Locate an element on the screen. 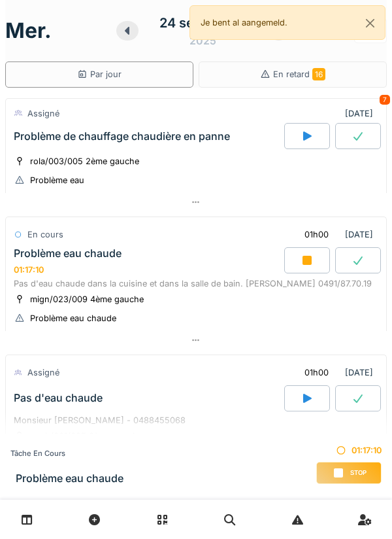  div: mign/023/009 4ème gauche is located at coordinates (87, 299).